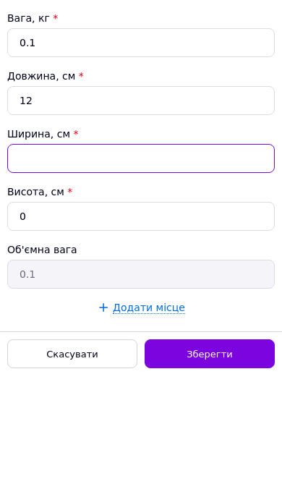 The height and width of the screenshot is (484, 282). I want to click on div: Помилка валідації, so click(134, 62).